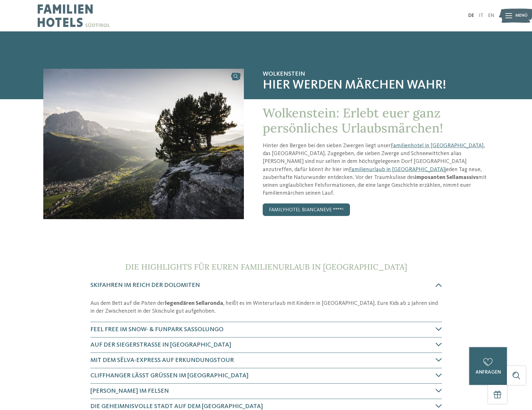 This screenshot has height=410, width=532. I want to click on a: EN, so click(492, 16).